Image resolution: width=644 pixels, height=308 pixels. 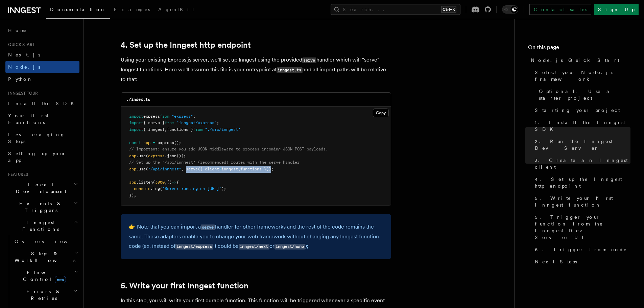 What do you see at coordinates (43, 276) in the screenshot?
I see `span: Flow Control` at bounding box center [43, 276].